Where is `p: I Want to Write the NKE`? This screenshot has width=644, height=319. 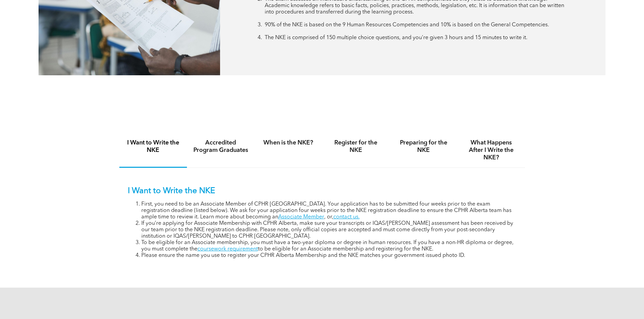 p: I Want to Write the NKE is located at coordinates (322, 191).